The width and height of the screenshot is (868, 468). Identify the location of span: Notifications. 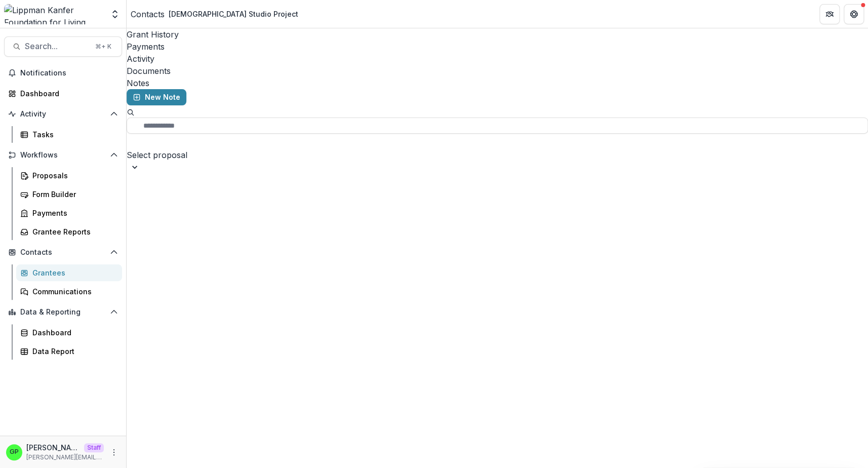
(69, 73).